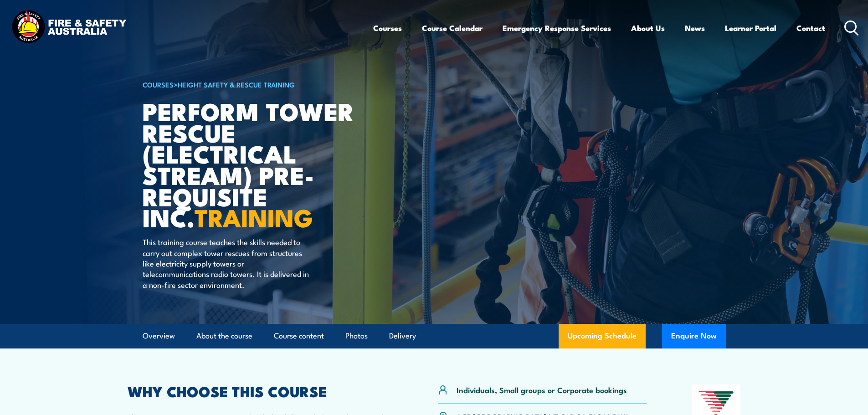 The width and height of the screenshot is (868, 415). Describe the element at coordinates (695, 27) in the screenshot. I see `a: News` at that location.